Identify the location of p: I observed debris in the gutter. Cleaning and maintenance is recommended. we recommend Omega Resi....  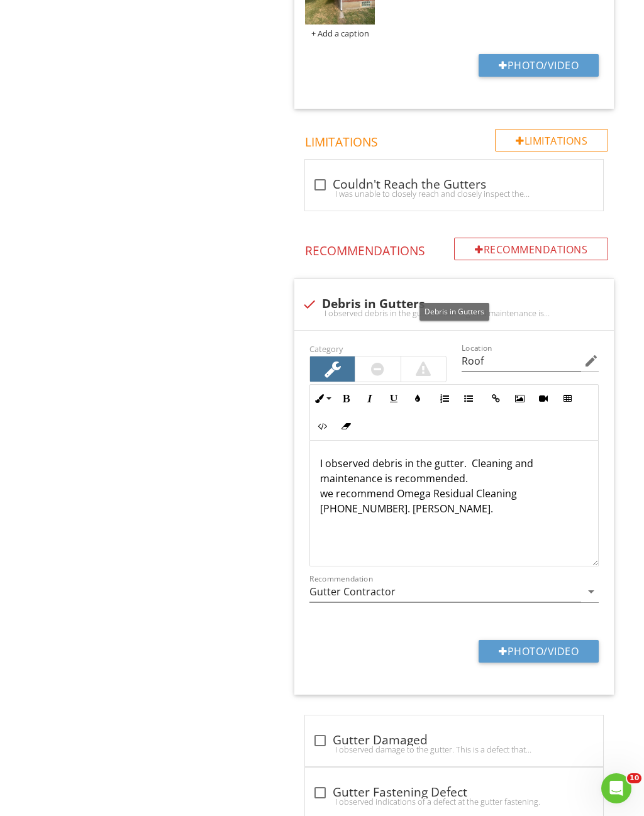
(454, 486).